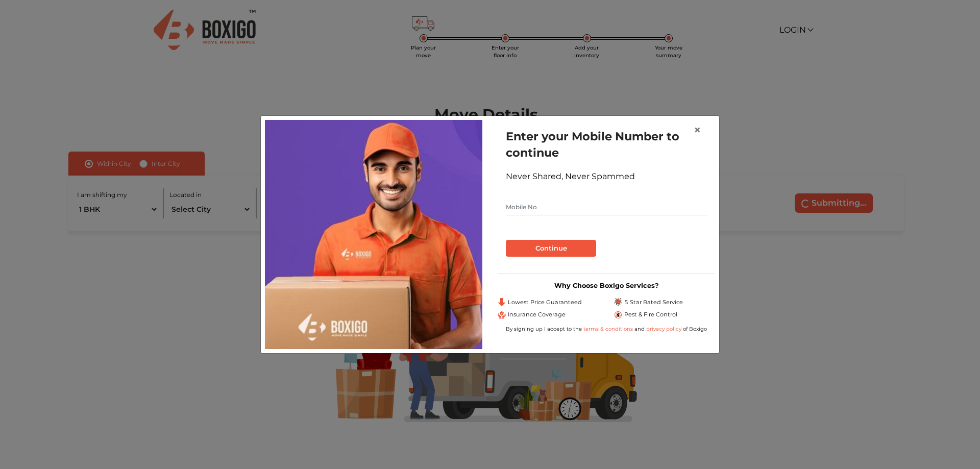  I want to click on a: terms & conditions, so click(609, 328).